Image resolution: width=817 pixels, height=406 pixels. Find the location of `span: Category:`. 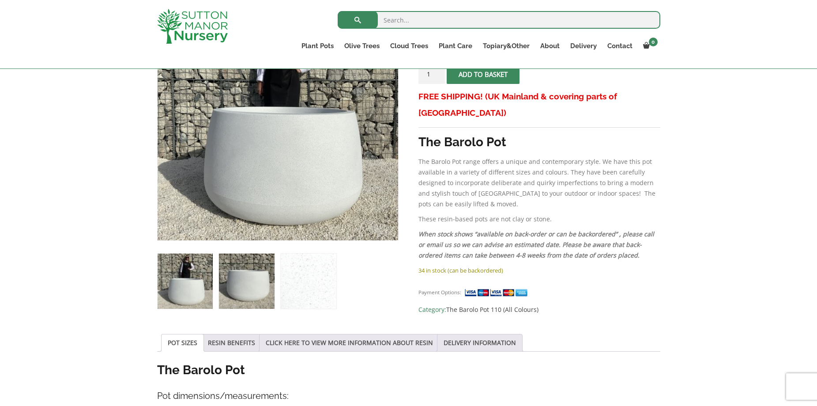

span: Category: is located at coordinates (539, 310).